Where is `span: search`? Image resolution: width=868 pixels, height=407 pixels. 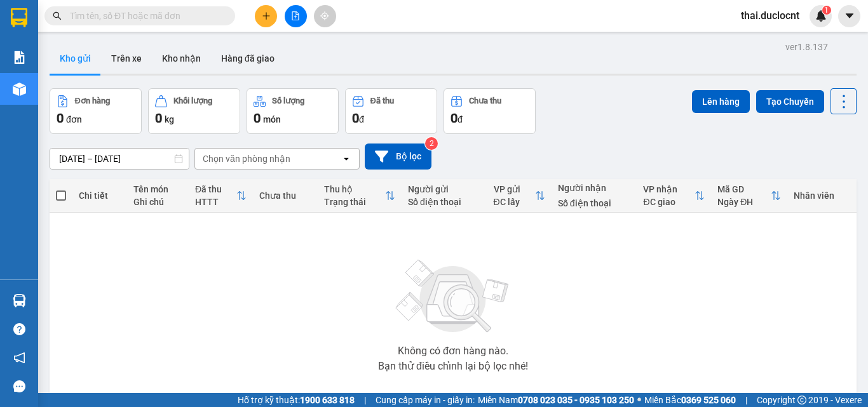
span: search is located at coordinates (57, 16).